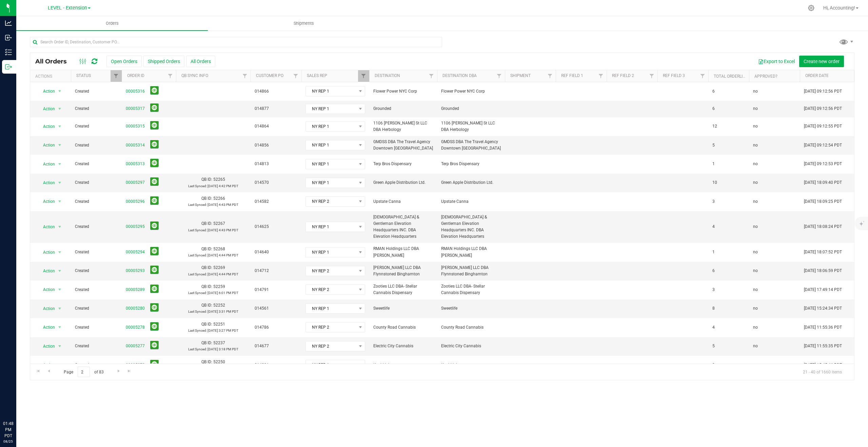 The image size is (868, 447). I want to click on span: 52266, so click(219, 199).